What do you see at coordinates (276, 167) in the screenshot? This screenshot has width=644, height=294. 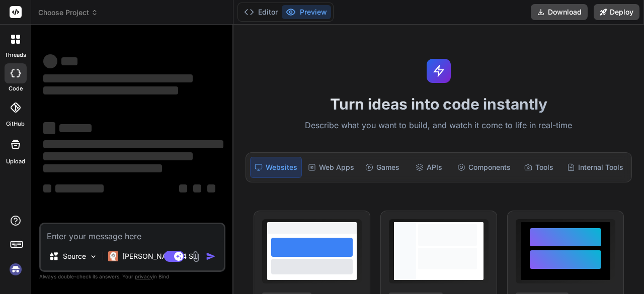 I see `div: Websites` at bounding box center [276, 167].